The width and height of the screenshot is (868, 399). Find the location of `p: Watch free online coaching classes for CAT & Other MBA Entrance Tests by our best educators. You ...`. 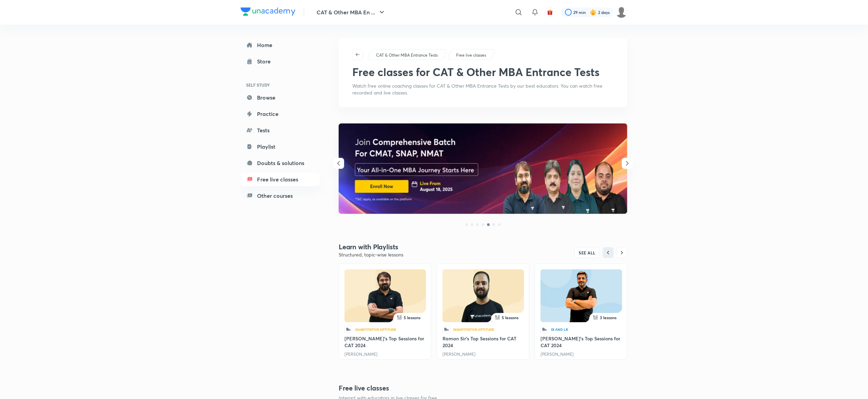

p: Watch free online coaching classes for CAT & Other MBA Entrance Tests by our best educators. You ... is located at coordinates (483, 89).